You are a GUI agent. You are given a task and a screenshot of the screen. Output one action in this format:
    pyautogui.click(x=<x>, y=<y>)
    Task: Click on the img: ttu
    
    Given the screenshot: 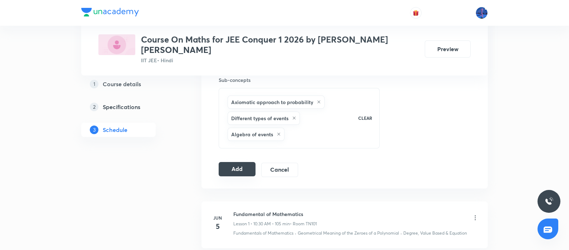 What is the action you would take?
    pyautogui.click(x=549, y=202)
    